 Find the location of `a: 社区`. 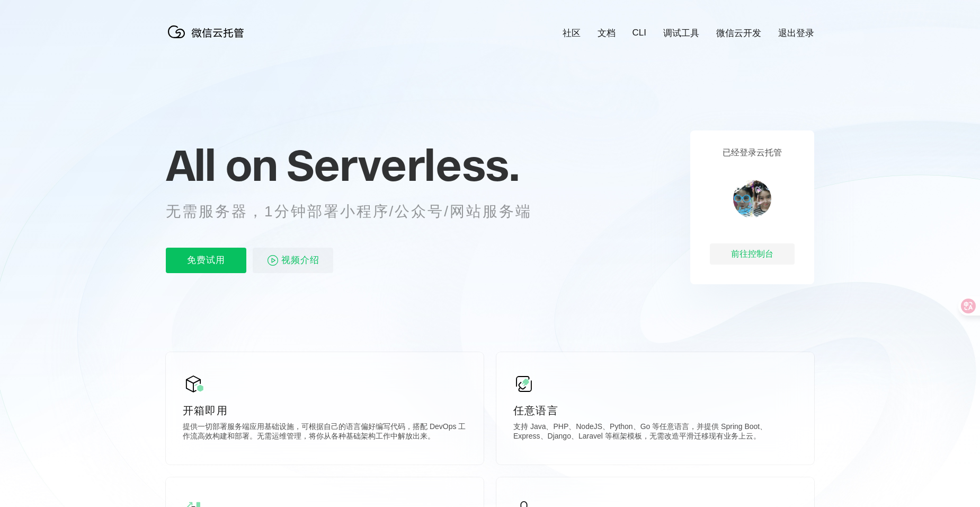

a: 社区 is located at coordinates (571, 33).